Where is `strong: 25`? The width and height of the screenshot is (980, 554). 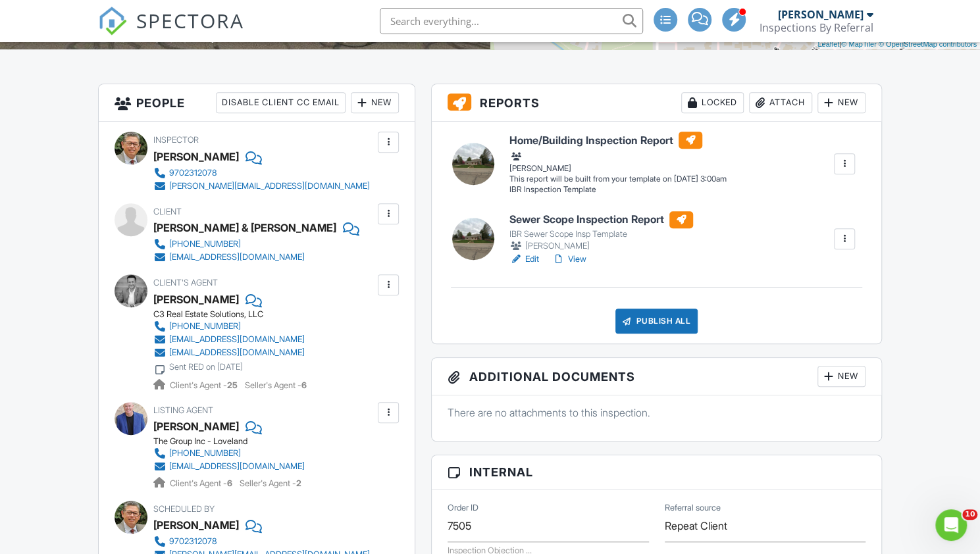 strong: 25 is located at coordinates (232, 385).